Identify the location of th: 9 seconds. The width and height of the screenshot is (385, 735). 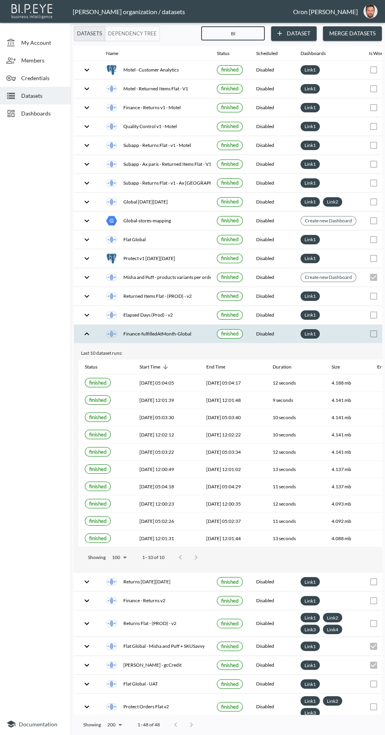
(296, 400).